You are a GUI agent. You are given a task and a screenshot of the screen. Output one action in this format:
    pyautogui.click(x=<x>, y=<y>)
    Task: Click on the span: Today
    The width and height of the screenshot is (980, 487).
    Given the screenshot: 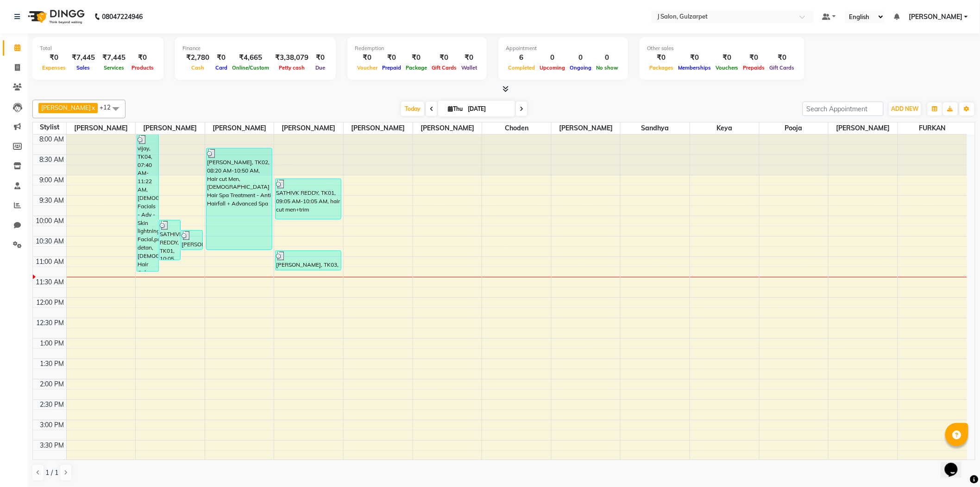 What is the action you would take?
    pyautogui.click(x=412, y=109)
    